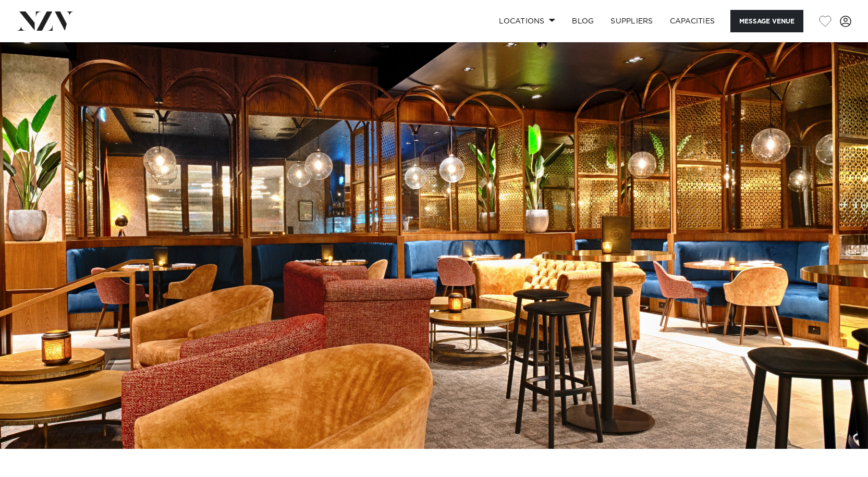 The width and height of the screenshot is (868, 477). I want to click on a: SUPPLIERS, so click(631, 21).